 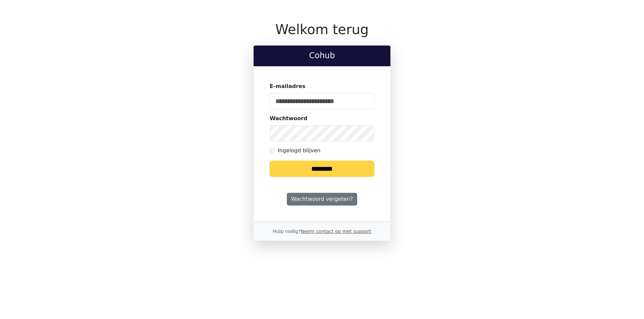 I want to click on a: Wachtwoord vergeten?, so click(x=322, y=199).